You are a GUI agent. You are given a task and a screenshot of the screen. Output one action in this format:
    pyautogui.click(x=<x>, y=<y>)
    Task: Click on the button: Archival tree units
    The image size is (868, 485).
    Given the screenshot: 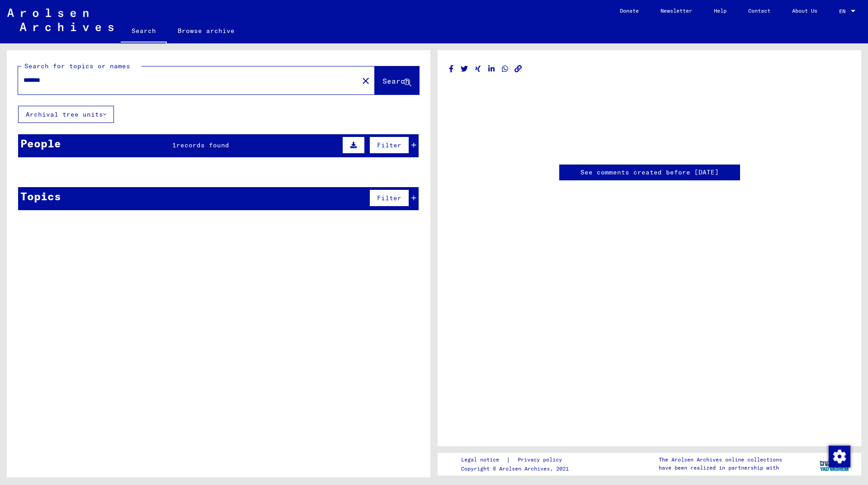 What is the action you would take?
    pyautogui.click(x=66, y=114)
    